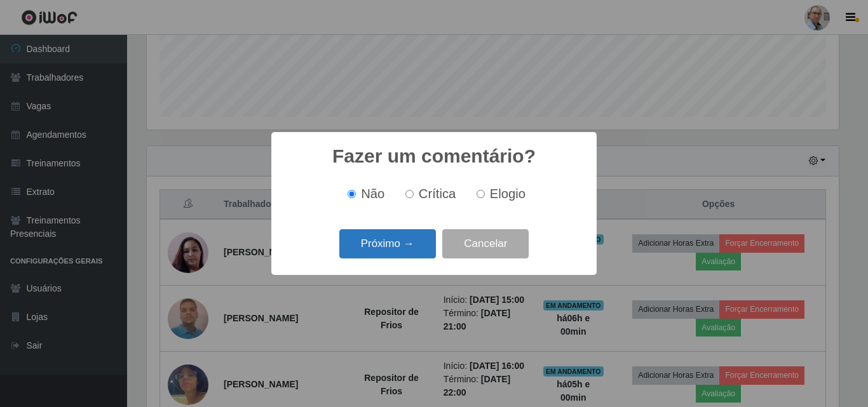  What do you see at coordinates (434, 156) in the screenshot?
I see `h2: Fazer um comentário?` at bounding box center [434, 156].